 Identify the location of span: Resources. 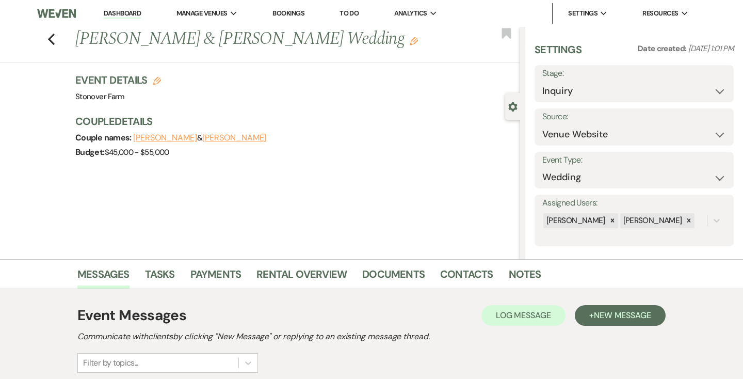
(660, 13).